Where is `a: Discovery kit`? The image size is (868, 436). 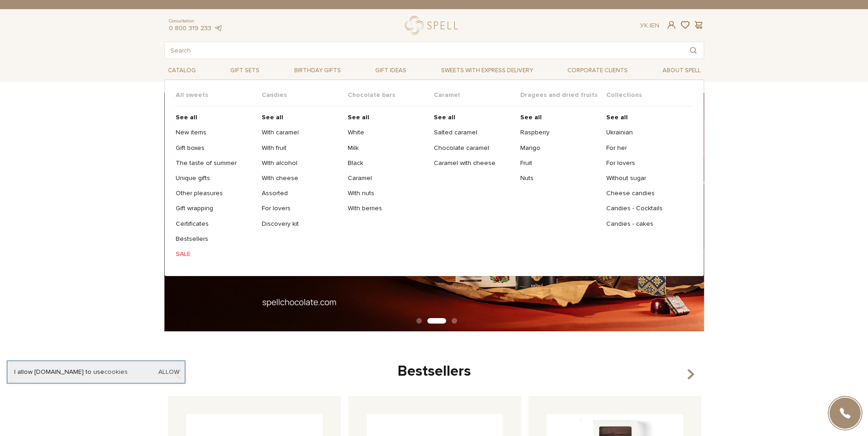 a: Discovery kit is located at coordinates (301, 224).